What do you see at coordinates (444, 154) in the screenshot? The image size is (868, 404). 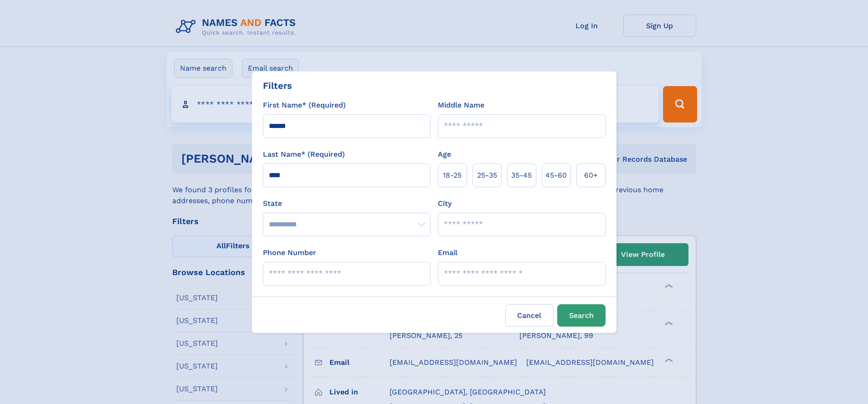 I see `label: Age` at bounding box center [444, 154].